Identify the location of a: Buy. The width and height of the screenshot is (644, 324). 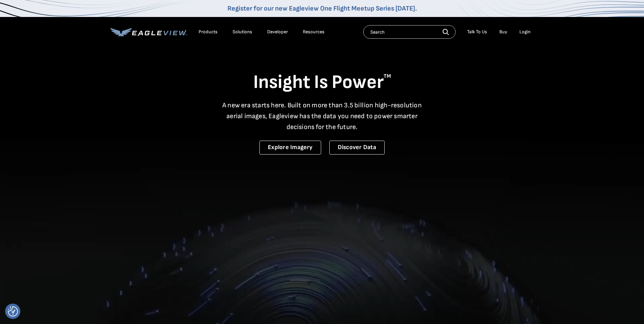
(503, 32).